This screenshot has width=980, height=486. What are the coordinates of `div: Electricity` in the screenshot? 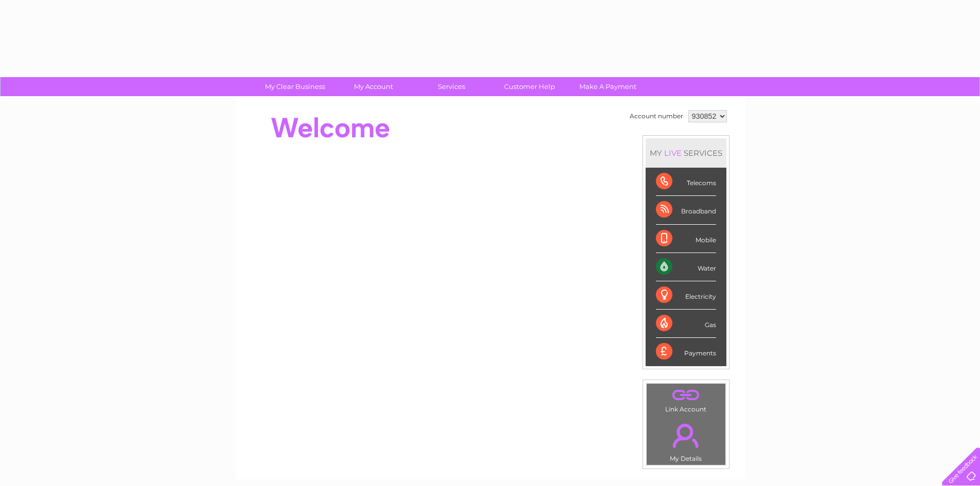 It's located at (686, 295).